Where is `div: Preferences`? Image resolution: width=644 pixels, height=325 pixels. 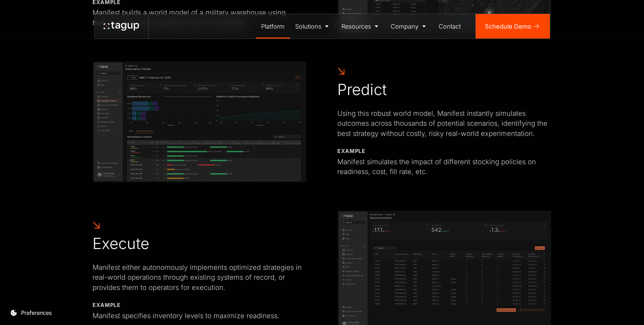 div: Preferences is located at coordinates (36, 313).